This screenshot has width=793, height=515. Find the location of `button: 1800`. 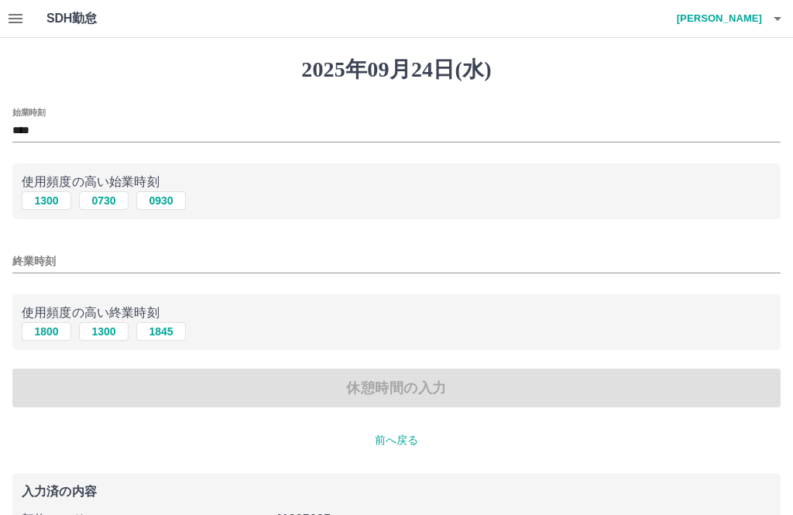

button: 1800 is located at coordinates (46, 331).